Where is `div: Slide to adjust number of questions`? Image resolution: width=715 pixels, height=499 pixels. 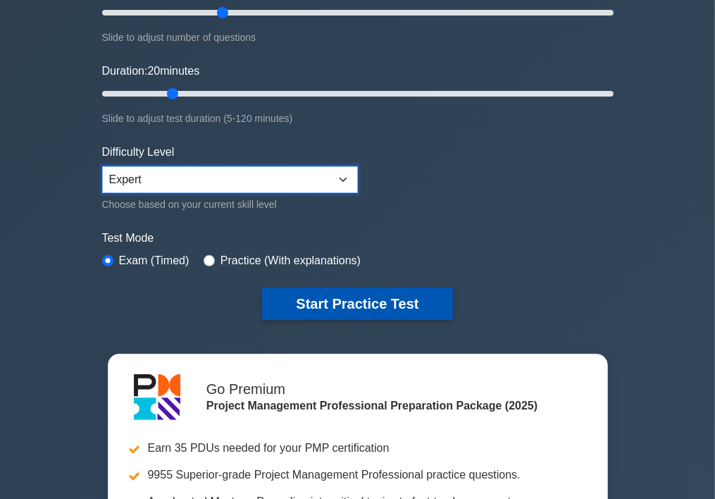
div: Slide to adjust number of questions is located at coordinates (358, 37).